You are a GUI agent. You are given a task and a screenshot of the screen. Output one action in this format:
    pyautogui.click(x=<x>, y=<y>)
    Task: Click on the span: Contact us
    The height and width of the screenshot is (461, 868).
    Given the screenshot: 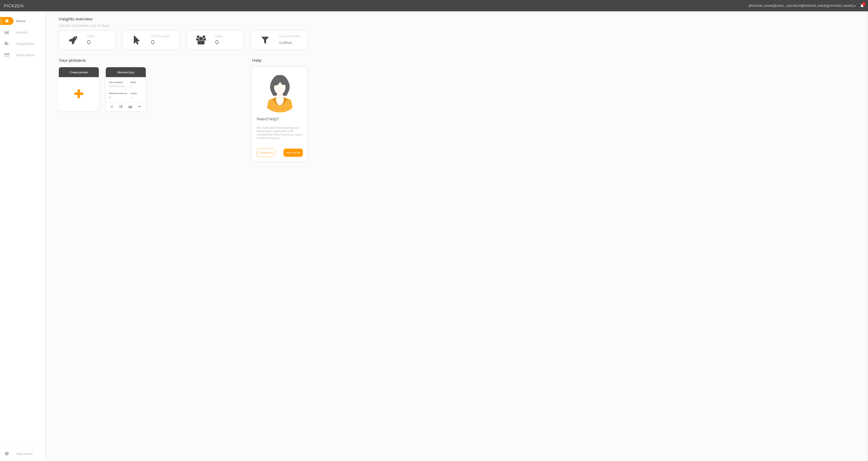 What is the action you would take?
    pyautogui.click(x=266, y=153)
    